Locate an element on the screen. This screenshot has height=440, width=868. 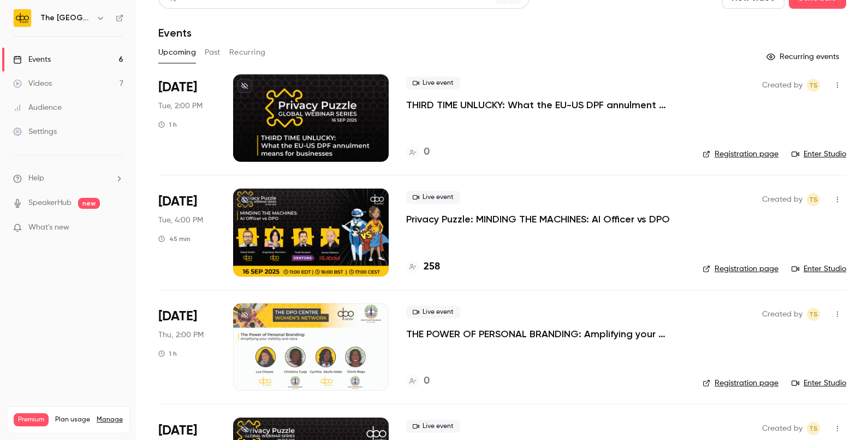
a: 258 is located at coordinates (423, 266).